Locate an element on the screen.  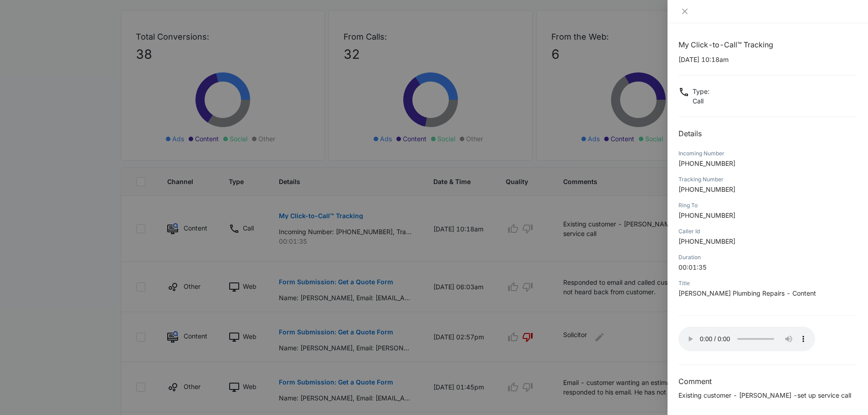
p: Call is located at coordinates (701, 101).